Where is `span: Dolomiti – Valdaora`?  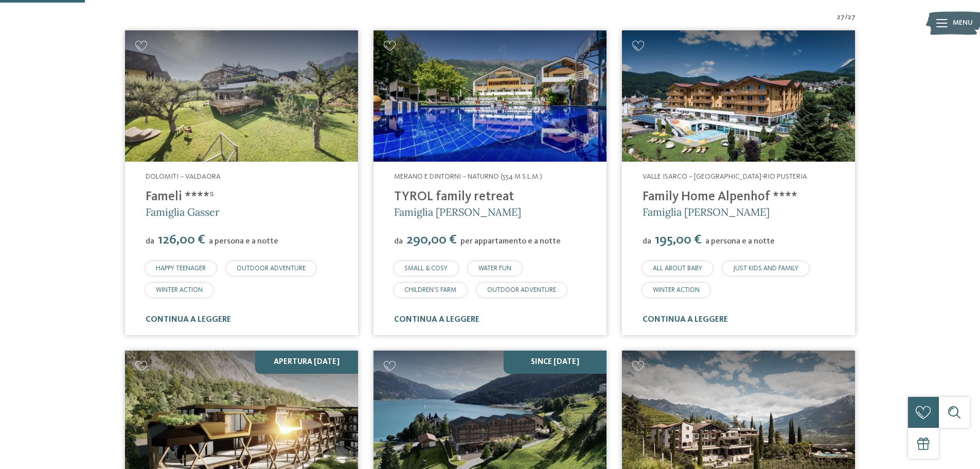 span: Dolomiti – Valdaora is located at coordinates (183, 176).